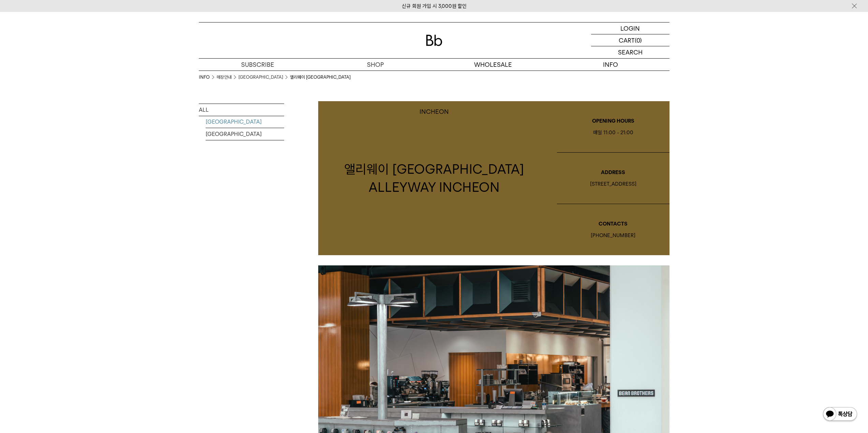 The image size is (868, 433). Describe the element at coordinates (614, 172) in the screenshot. I see `p: ADDRESS` at that location.